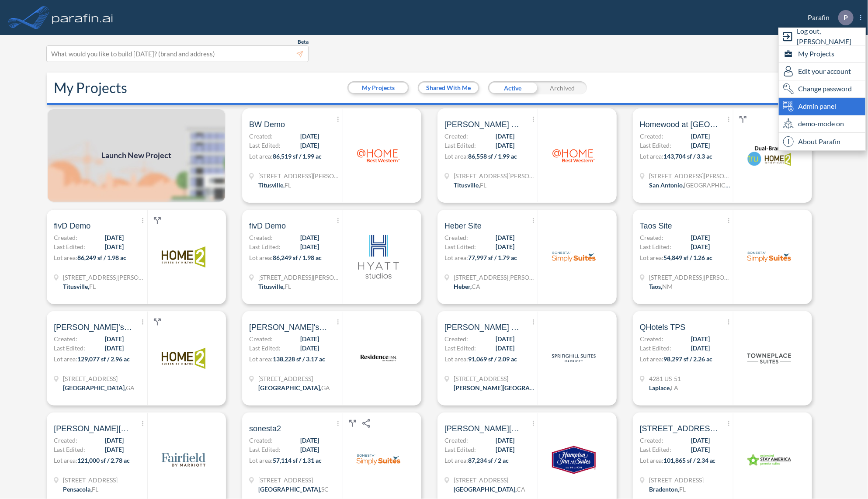 This screenshot has width=868, height=499. Describe the element at coordinates (822, 142) in the screenshot. I see `div: About Parafin` at that location.